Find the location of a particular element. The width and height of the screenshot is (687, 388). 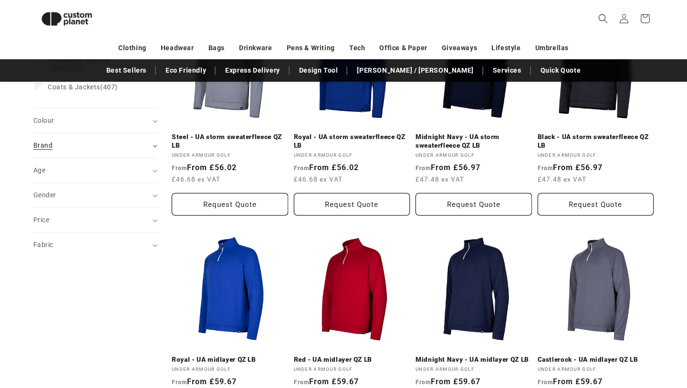

a: Bags is located at coordinates (217, 48).